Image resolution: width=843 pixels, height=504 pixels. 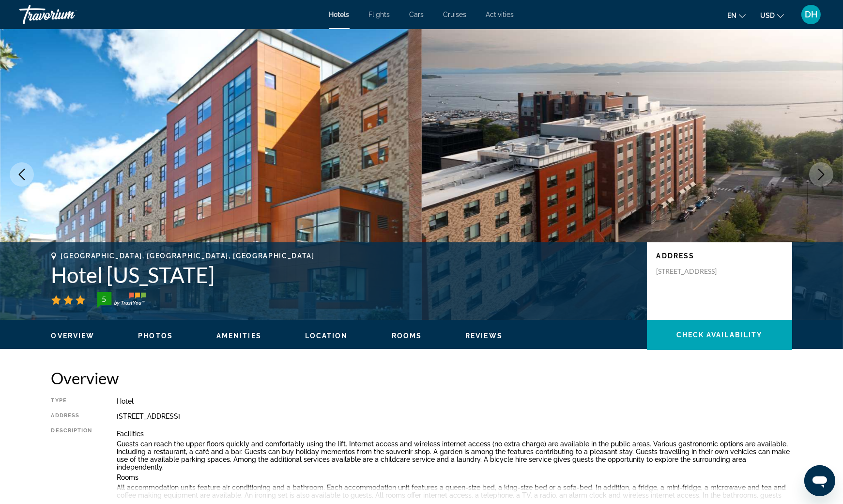 What do you see at coordinates (407, 336) in the screenshot?
I see `span: Rooms` at bounding box center [407, 336].